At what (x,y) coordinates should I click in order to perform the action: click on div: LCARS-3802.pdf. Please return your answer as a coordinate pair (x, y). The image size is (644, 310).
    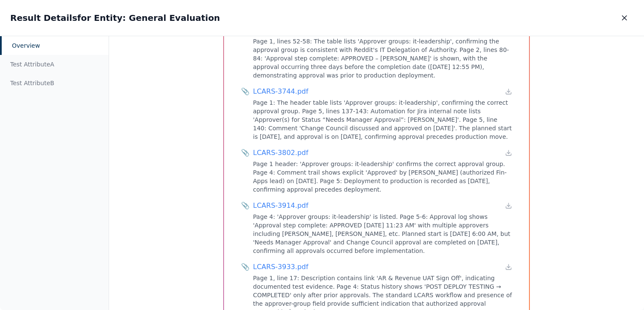
    Looking at the image, I should click on (281, 153).